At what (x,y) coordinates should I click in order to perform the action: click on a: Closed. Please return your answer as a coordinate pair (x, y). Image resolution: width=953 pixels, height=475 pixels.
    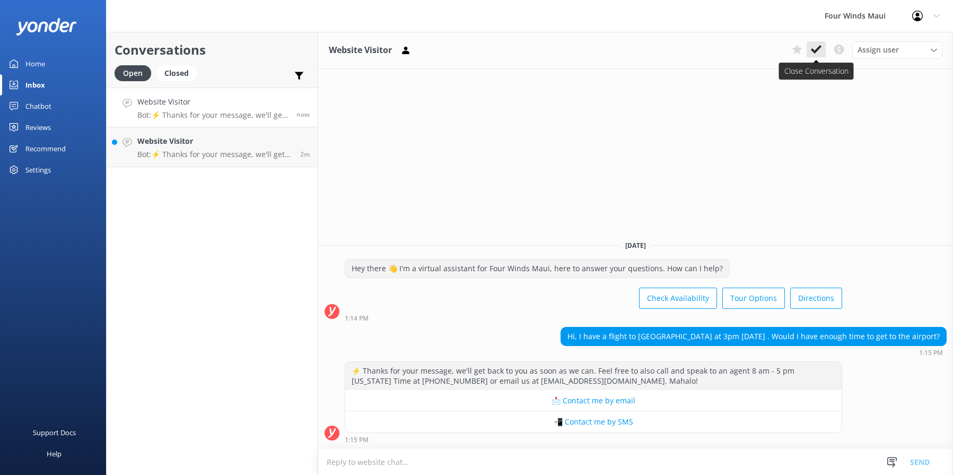
    Looking at the image, I should click on (179, 73).